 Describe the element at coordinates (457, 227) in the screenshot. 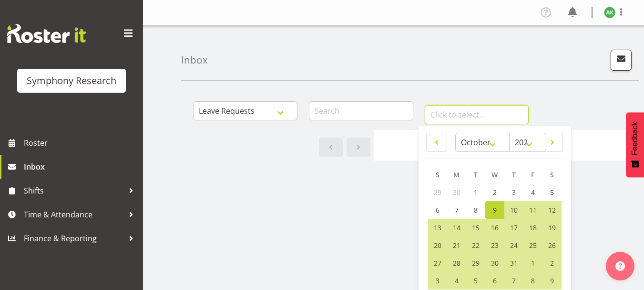

I see `a: 14` at that location.